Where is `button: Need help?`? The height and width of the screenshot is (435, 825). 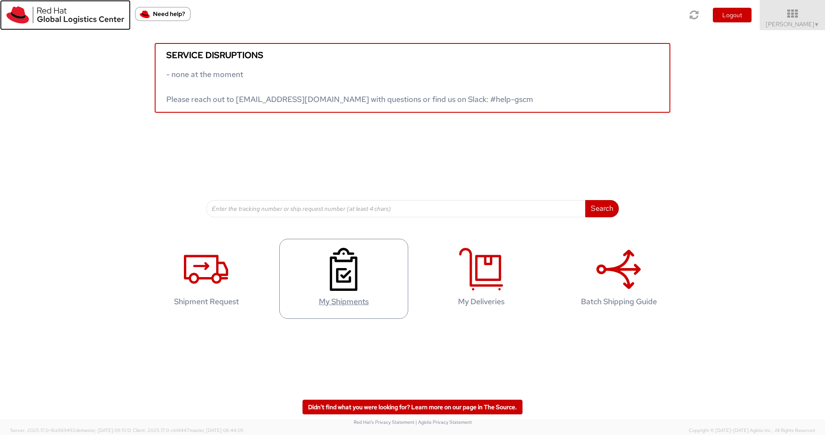 button: Need help? is located at coordinates (163, 14).